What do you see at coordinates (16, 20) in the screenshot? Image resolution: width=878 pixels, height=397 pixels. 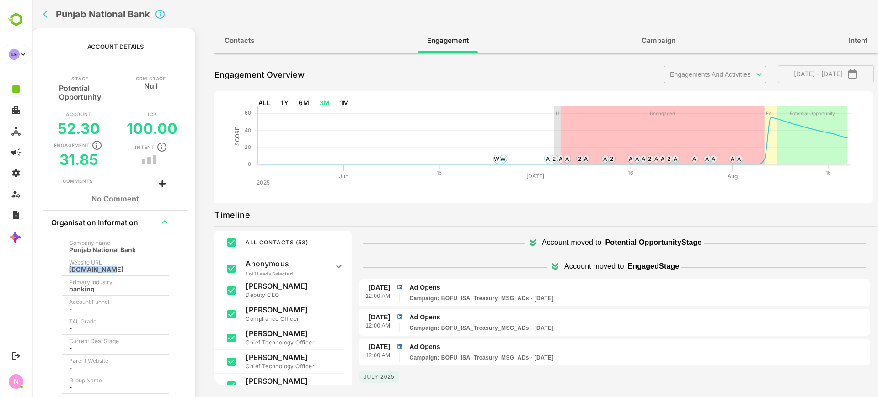 I see `img: BambooboxLogoMark.f1c84d78b4c51b1a7b5f700c9845e183.svg` at bounding box center [16, 20].